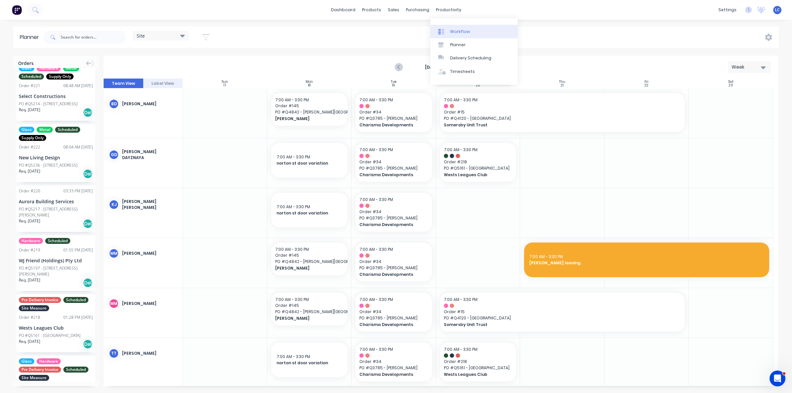  Describe the element at coordinates (310, 255) in the screenshot. I see `span: Order # 145` at that location.